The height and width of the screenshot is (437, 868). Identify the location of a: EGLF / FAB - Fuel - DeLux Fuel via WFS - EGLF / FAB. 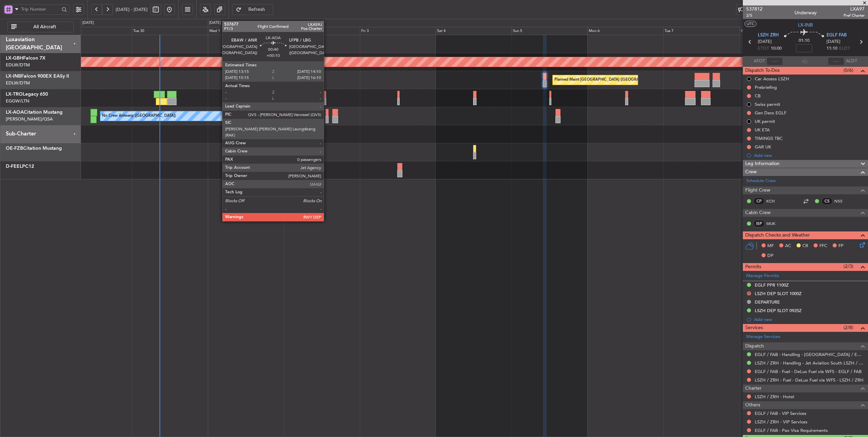
(808, 371).